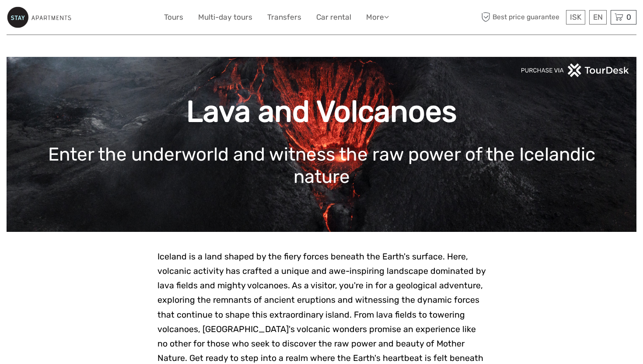 The height and width of the screenshot is (364, 643). What do you see at coordinates (598, 17) in the screenshot?
I see `div: EN` at bounding box center [598, 17].